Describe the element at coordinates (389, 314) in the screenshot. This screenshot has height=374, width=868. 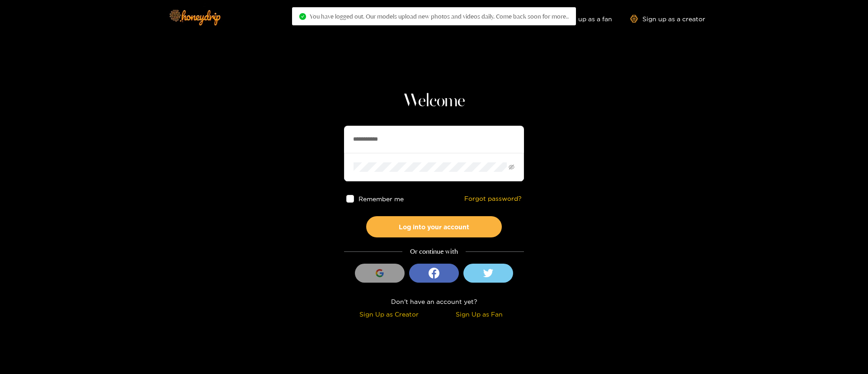
I see `div: Sign Up as Creator` at that location.